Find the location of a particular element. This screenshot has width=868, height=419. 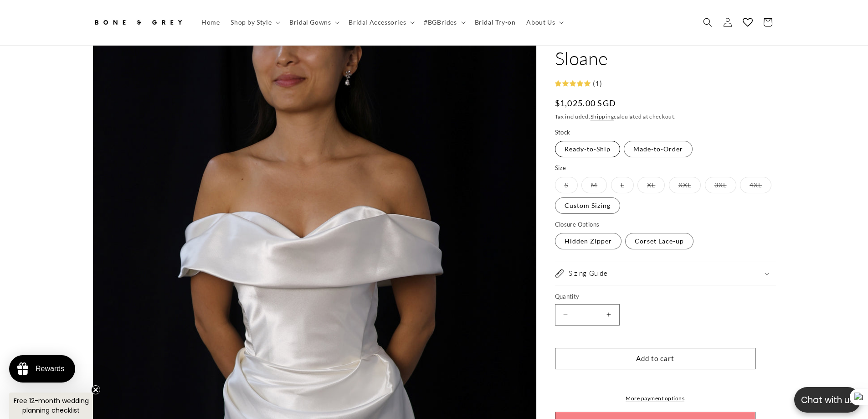

span: #BGBrides is located at coordinates (440, 23).